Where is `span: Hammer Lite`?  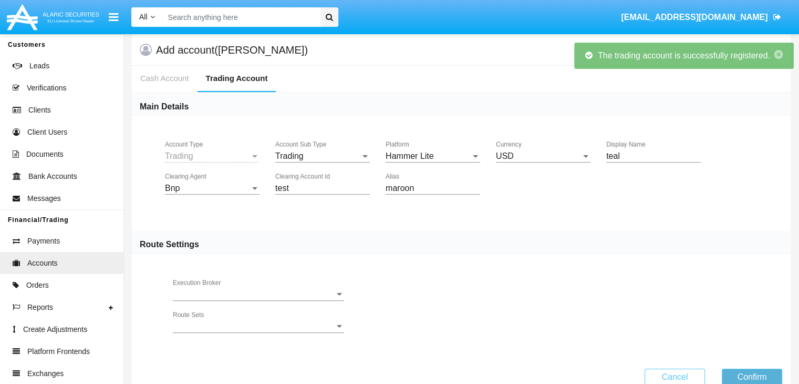
span: Hammer Lite is located at coordinates (410, 156).